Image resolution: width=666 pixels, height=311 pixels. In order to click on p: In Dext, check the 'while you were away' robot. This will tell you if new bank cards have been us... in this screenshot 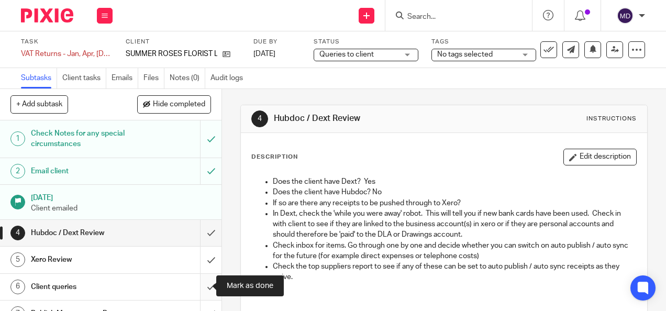, I will do `click(454, 224)`.